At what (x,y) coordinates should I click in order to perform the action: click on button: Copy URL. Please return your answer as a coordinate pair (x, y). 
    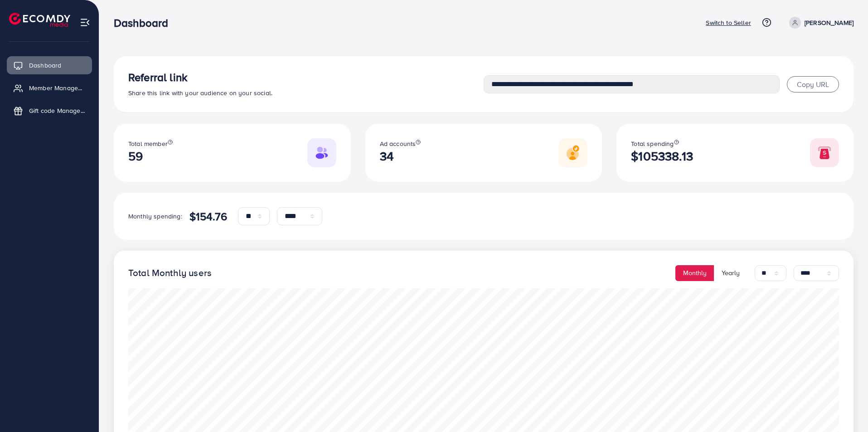
    Looking at the image, I should click on (812, 85).